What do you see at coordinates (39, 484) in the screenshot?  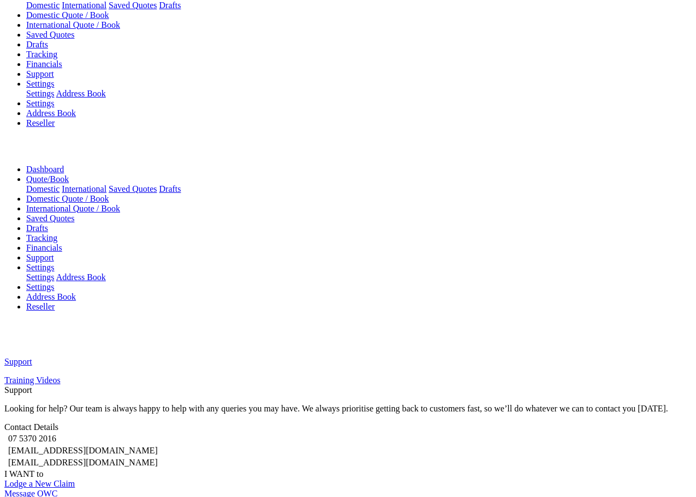 I see `a: Lodge a New Claim` at bounding box center [39, 484].